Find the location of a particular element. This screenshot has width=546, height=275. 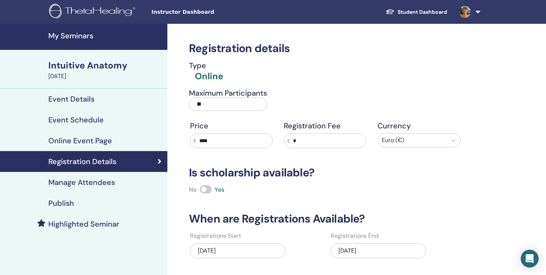

div: Intuitive Anatomy is located at coordinates (106, 65).